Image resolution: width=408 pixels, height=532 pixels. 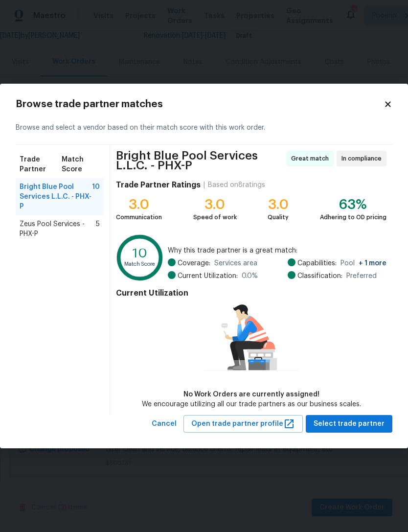 I want to click on span: 0.0 %, so click(x=249, y=276).